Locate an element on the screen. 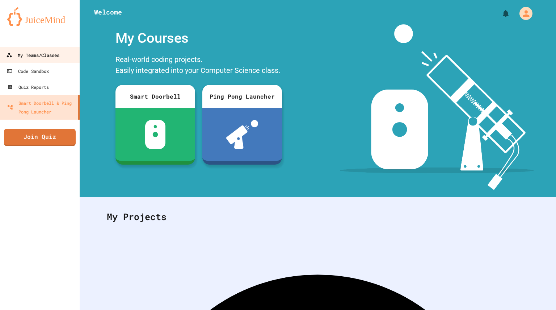 This screenshot has height=310, width=556. div: Ping Pong Launcher is located at coordinates (242, 96).